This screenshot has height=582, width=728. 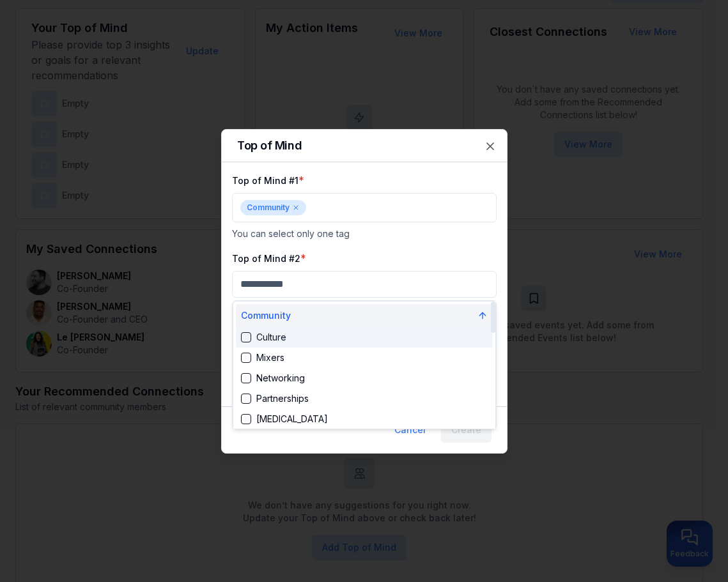 What do you see at coordinates (263, 358) in the screenshot?
I see `div: Mixers` at bounding box center [263, 358].